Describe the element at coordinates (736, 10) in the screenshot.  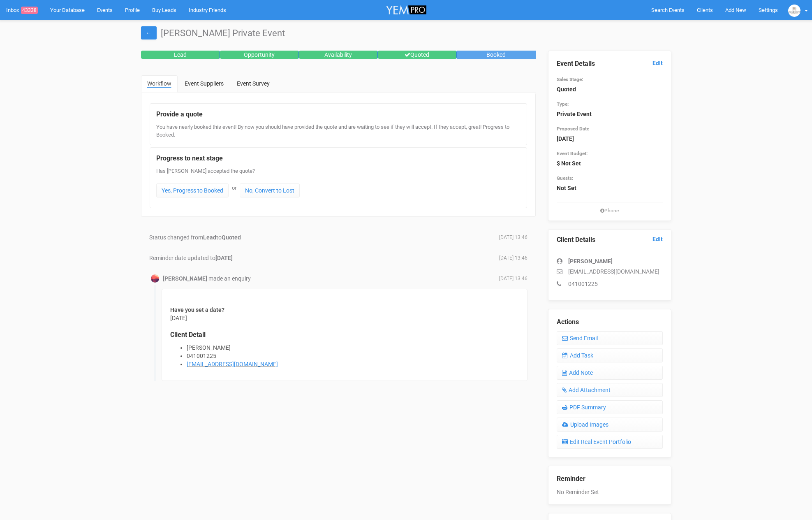
I see `span: Add New` at that location.